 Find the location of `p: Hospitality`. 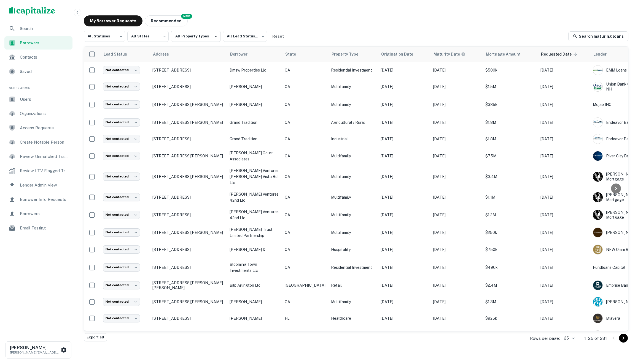

p: Hospitality is located at coordinates (353, 249).